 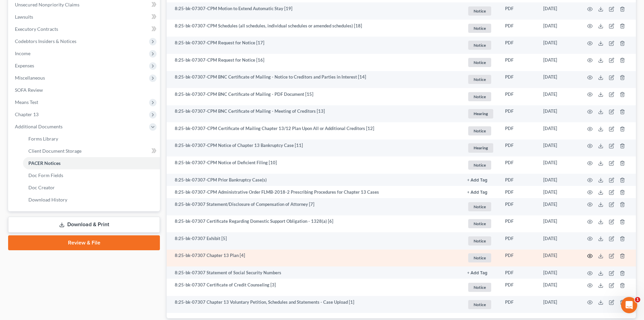 What do you see at coordinates (314, 304) in the screenshot?
I see `td: 8:25-bk-07307 Chapter 13 Voluntary Petition, Schedules and Statements - Case Upload [1]` at bounding box center [314, 304].